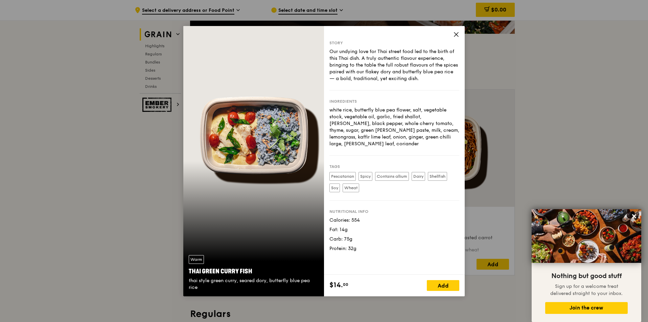  Describe the element at coordinates (392, 176) in the screenshot. I see `label: Contains allium` at that location.